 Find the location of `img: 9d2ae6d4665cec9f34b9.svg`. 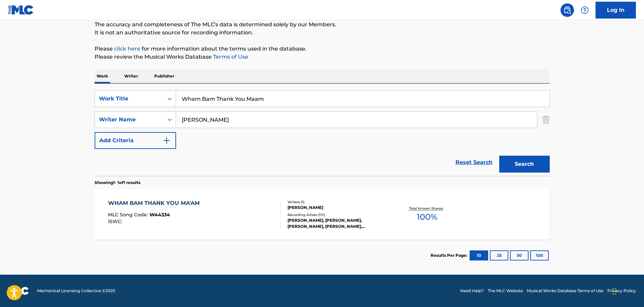

img: 9d2ae6d4665cec9f34b9.svg is located at coordinates (167, 141).